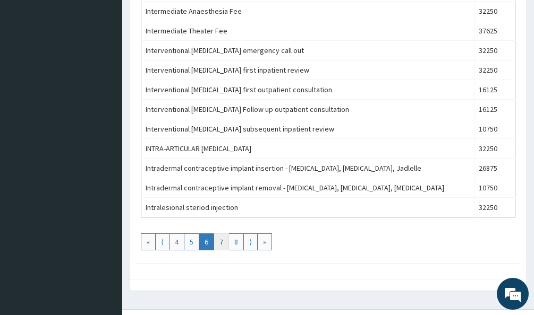 The height and width of the screenshot is (315, 534). I want to click on td: 26875, so click(494, 168).